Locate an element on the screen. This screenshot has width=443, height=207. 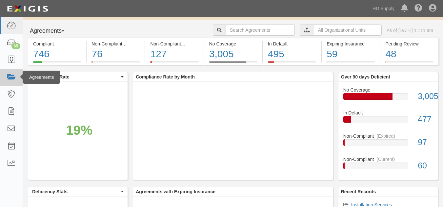
a: Pending Review48 is located at coordinates (409, 64).